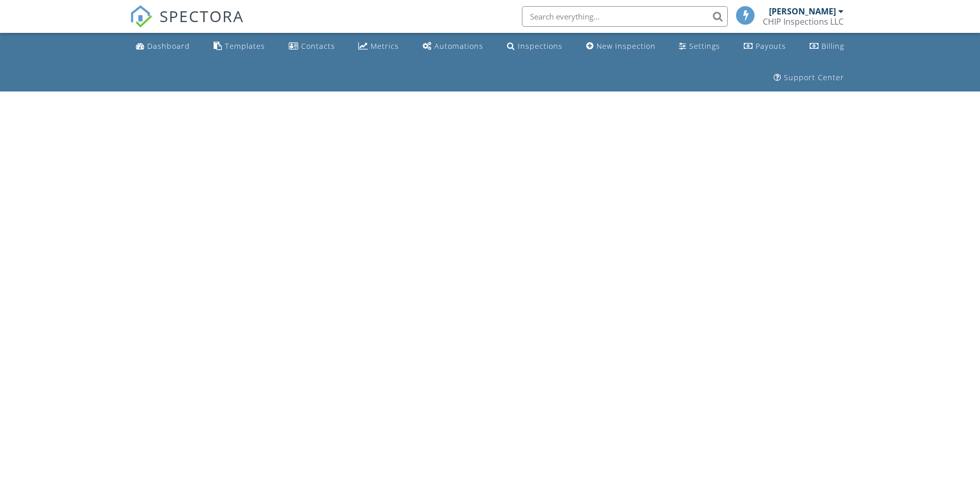 The image size is (980, 481). What do you see at coordinates (625, 16) in the screenshot?
I see `input: Search everything...` at bounding box center [625, 16].